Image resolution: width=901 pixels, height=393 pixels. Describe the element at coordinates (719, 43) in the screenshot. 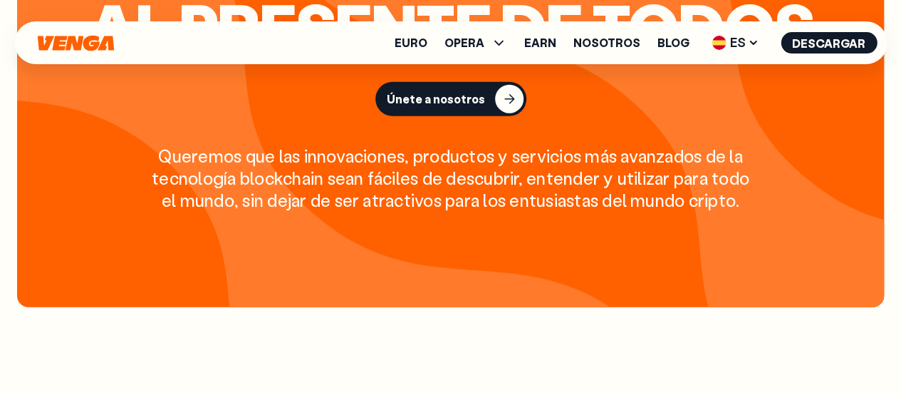

I see `img: flag-es` at that location.